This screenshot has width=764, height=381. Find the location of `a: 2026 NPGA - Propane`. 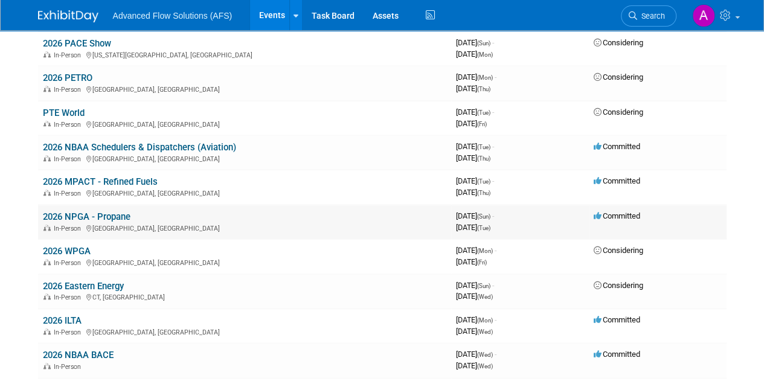

a: 2026 NPGA - Propane is located at coordinates (86, 217).